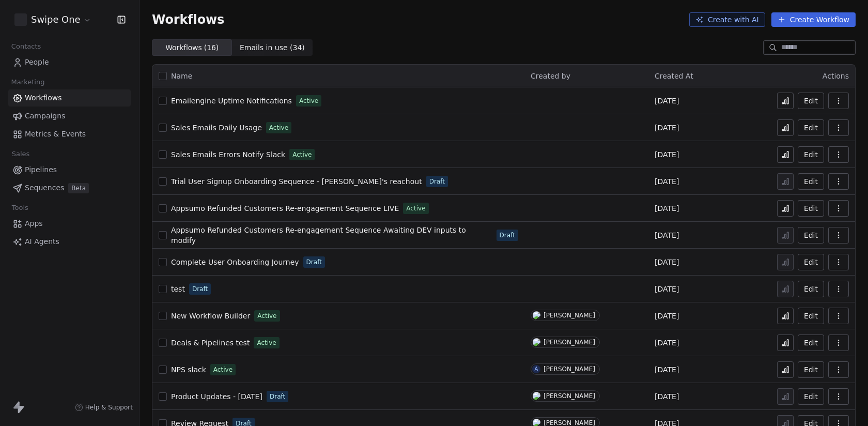 This screenshot has height=426, width=868. I want to click on span: Appsumo Refunded Customers Re-engagement Sequence Awaiting DEV inputs to modify, so click(318, 235).